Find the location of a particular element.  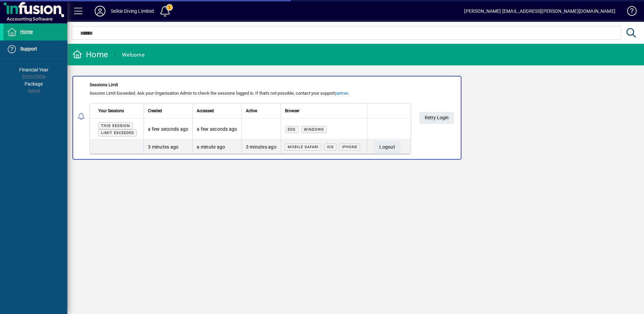

span: Logout is located at coordinates (387, 147).